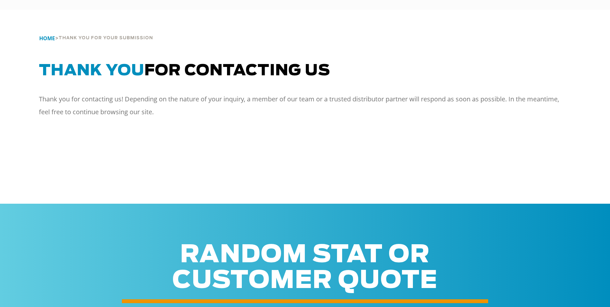 The width and height of the screenshot is (610, 307). I want to click on p: Thank you for contacting us! Depending on the nature of your inquiry, a member of our team or a t..., so click(299, 105).